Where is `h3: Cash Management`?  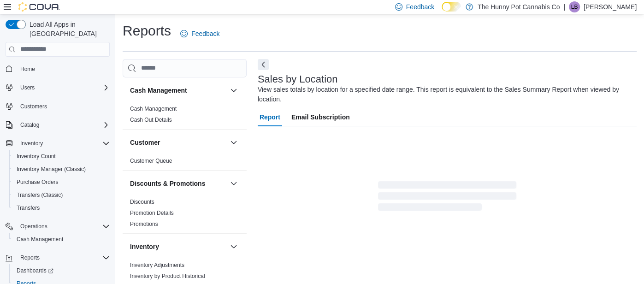
h3: Cash Management is located at coordinates (158, 91).